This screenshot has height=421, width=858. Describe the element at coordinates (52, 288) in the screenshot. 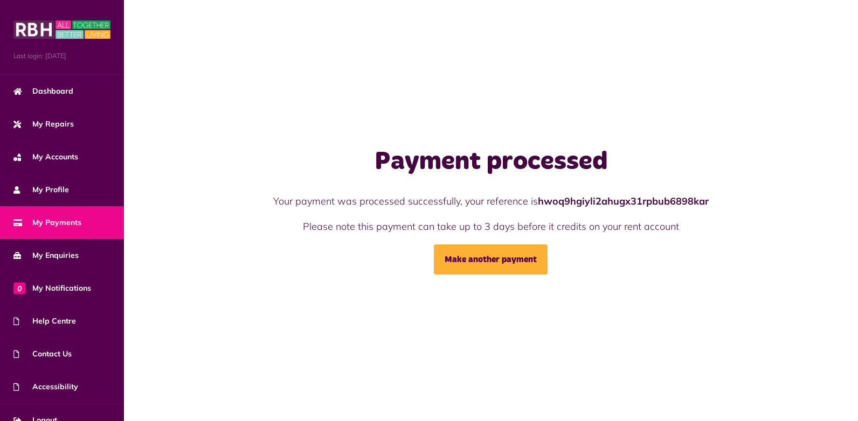

I see `span: My Notifications` at that location.